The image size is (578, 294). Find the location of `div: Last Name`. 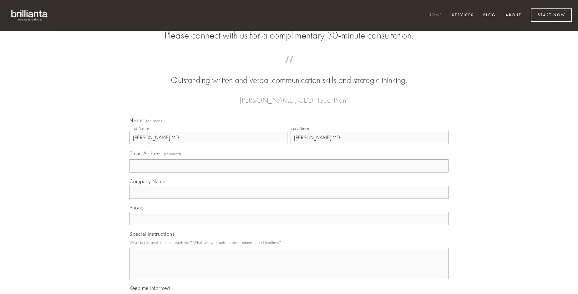

div: Last Name is located at coordinates (300, 128).